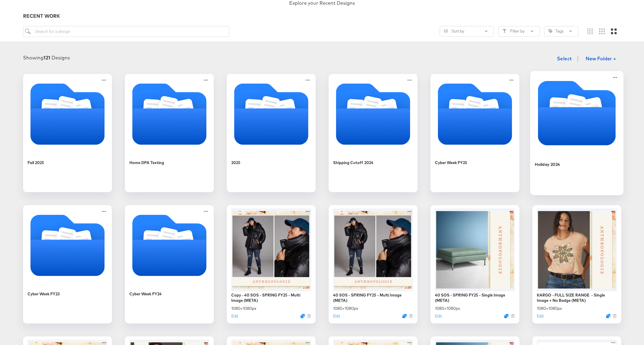  Describe the element at coordinates (614, 31) in the screenshot. I see `svg: Large grid` at that location.